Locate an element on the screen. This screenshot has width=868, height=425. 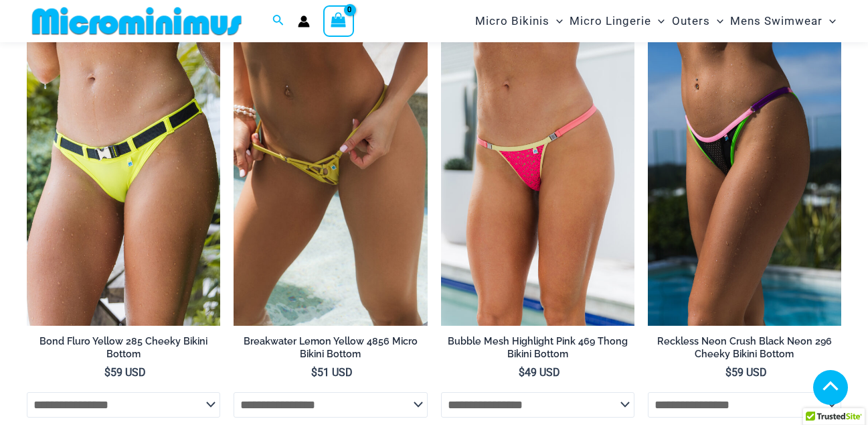
span: Micro Lingerie is located at coordinates (611, 21).